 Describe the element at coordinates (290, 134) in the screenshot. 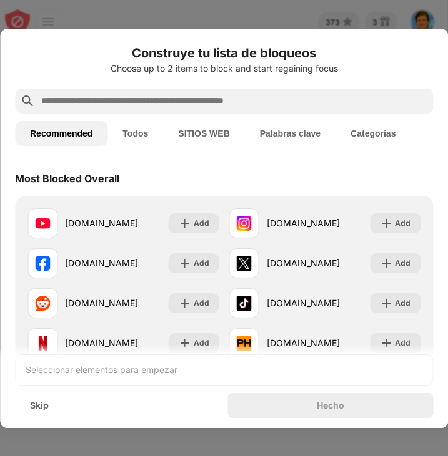

I see `button: Palabras clave` at that location.